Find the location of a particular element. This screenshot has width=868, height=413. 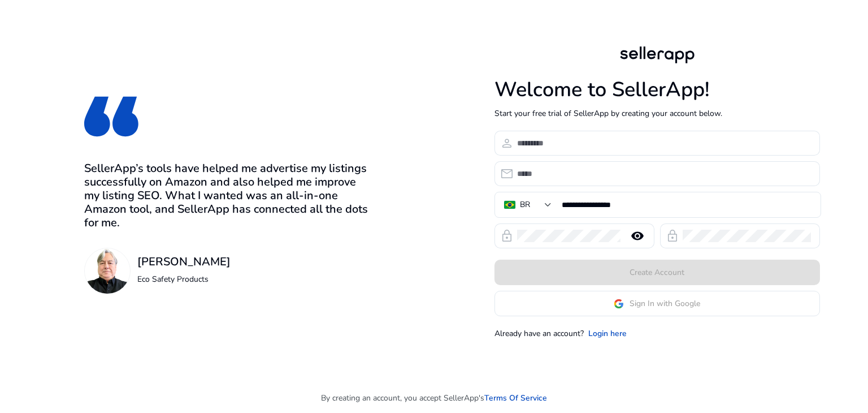

span: person is located at coordinates (507, 143).